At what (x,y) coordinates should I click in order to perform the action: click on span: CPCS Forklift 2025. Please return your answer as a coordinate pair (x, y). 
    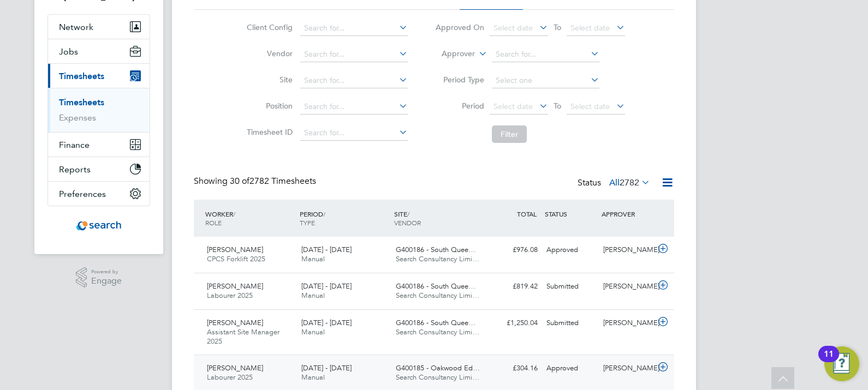
    Looking at the image, I should click on (236, 259).